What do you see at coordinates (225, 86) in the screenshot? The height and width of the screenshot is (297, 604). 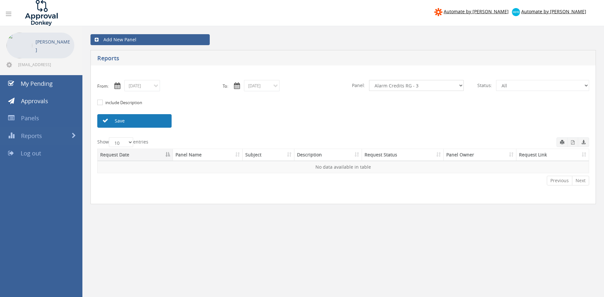 I see `label: To:` at bounding box center [225, 86].